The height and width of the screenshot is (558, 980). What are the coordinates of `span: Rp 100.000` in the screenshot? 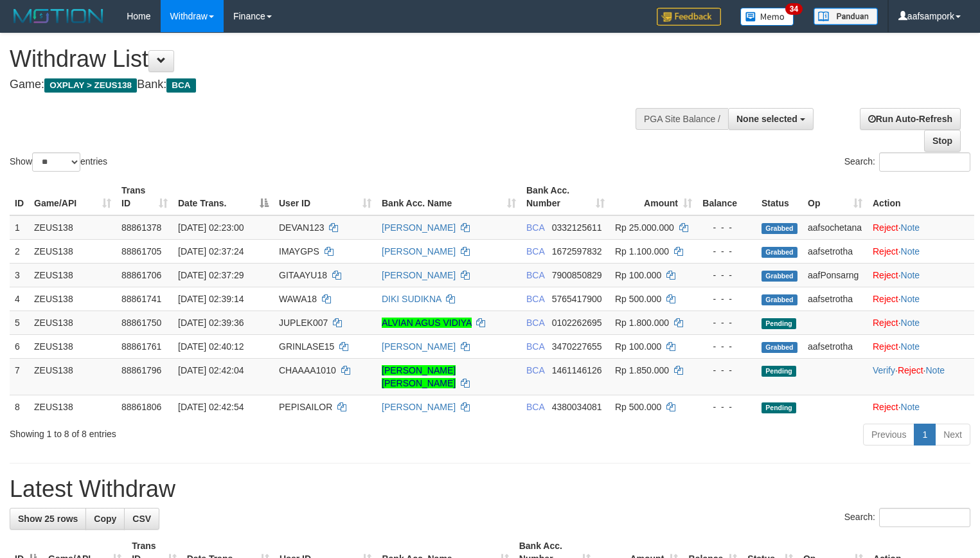 It's located at (638, 275).